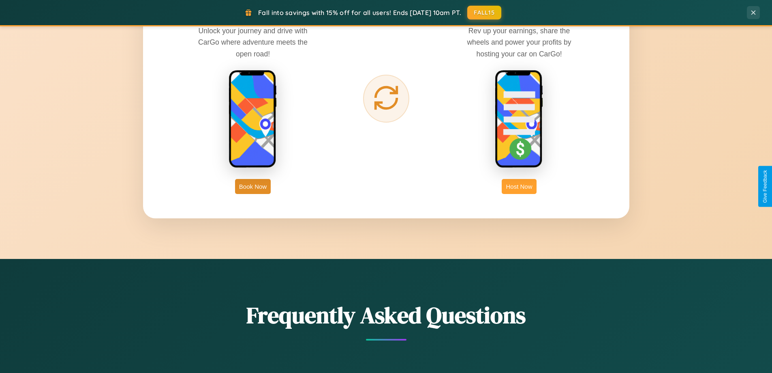 The image size is (772, 373). What do you see at coordinates (519, 42) in the screenshot?
I see `p: Rev up your earnings, share the wheels and power your profits by hosting your car on CarGo!` at bounding box center [519, 42].